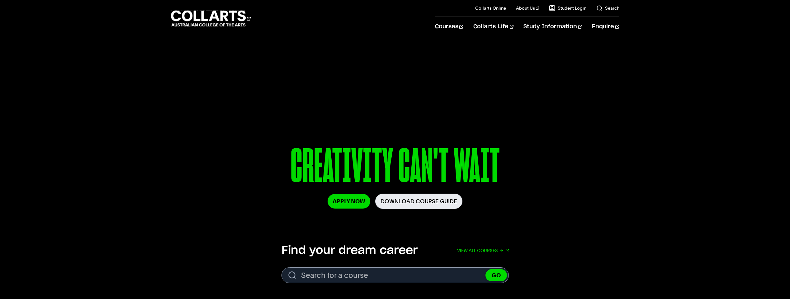 This screenshot has height=299, width=790. Describe the element at coordinates (449, 27) in the screenshot. I see `a: Courses` at that location.